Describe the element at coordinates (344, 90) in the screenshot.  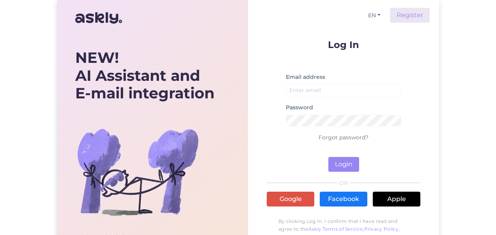
I see `input: Enter email` at that location.